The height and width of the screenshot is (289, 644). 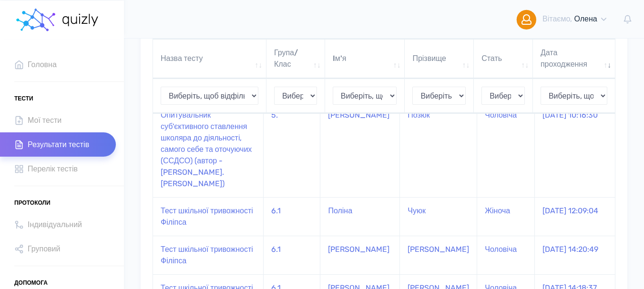 I want to click on td: Поліна, so click(x=360, y=216).